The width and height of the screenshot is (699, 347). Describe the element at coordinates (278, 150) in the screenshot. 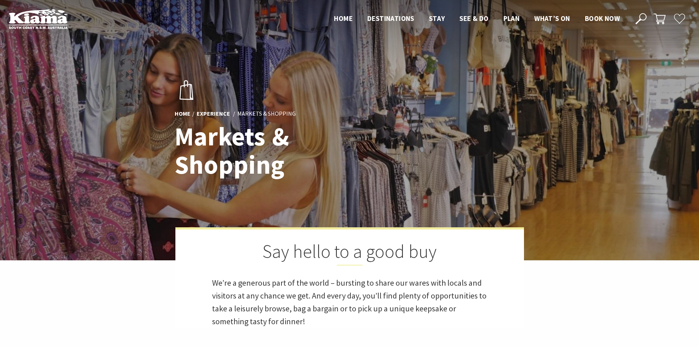

I see `h1: Markets & Shopping` at that location.